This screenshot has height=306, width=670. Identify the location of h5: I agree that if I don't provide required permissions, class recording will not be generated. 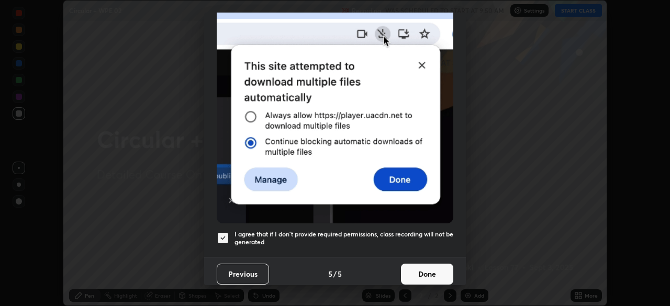
(344, 238).